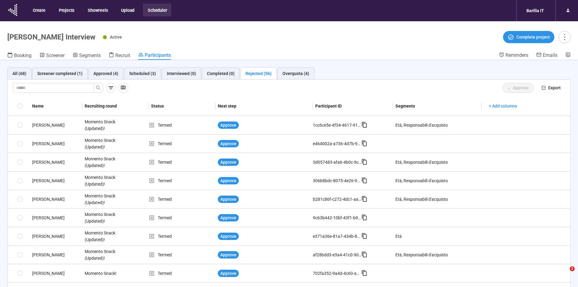 This screenshot has height=287, width=578. I want to click on div: 702fa352-9a4d-4c60-ab6d-47c8dc3cfdd6, so click(337, 273).